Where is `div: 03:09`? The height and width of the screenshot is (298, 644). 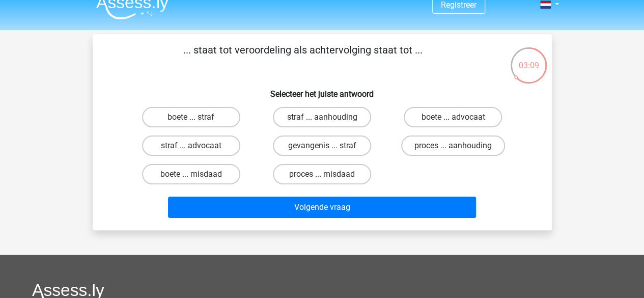 div: 03:09 is located at coordinates (528, 59).